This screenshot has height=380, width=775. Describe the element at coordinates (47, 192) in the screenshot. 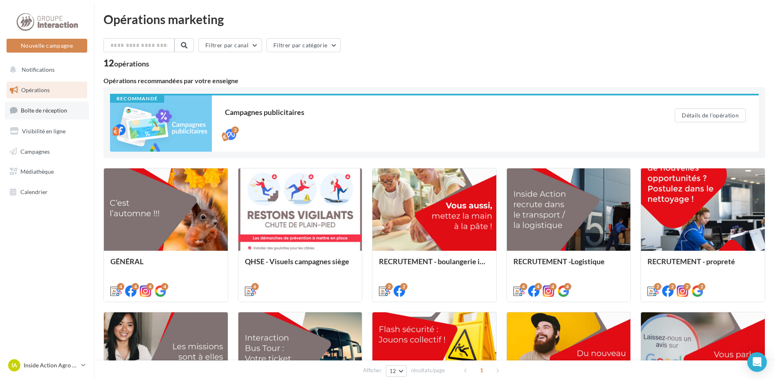

I see `a: Calendrier` at that location.